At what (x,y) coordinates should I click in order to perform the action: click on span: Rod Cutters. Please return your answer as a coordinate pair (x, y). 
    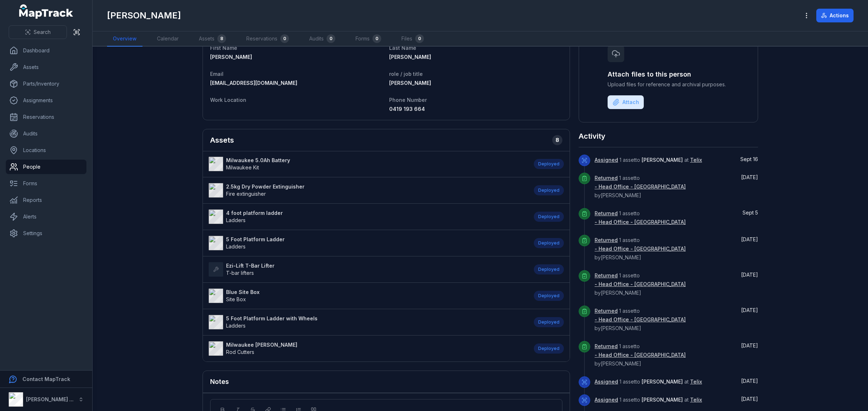
    Looking at the image, I should click on (240, 352).